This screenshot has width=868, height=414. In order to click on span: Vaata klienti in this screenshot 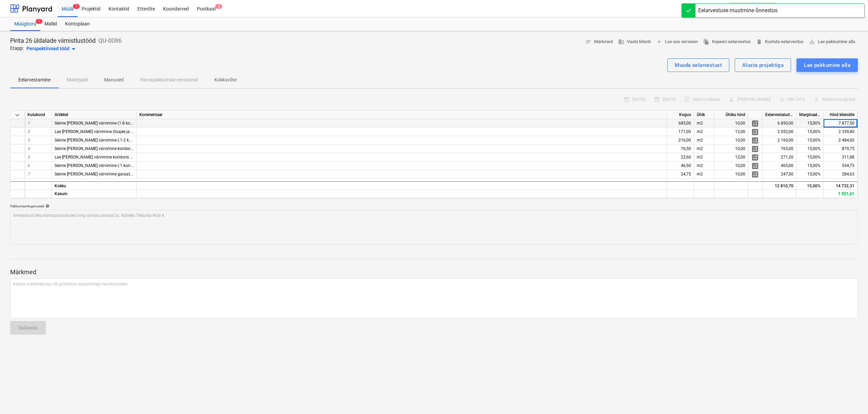, I will do `click(634, 42)`.